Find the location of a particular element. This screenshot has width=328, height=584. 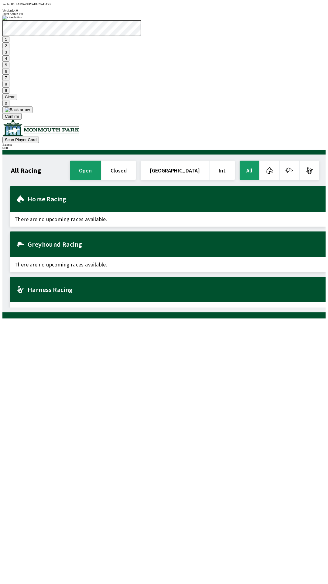

div: Version 1.4.0 is located at coordinates (164, 10).